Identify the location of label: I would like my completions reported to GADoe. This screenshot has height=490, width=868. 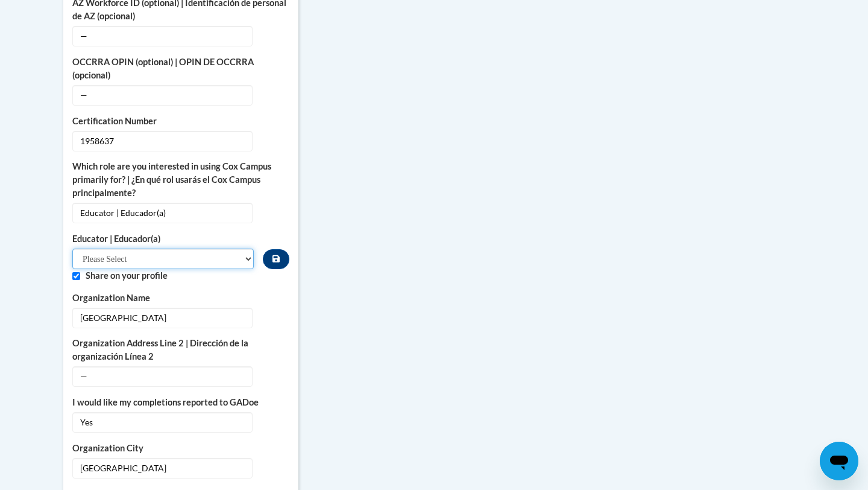
(181, 402).